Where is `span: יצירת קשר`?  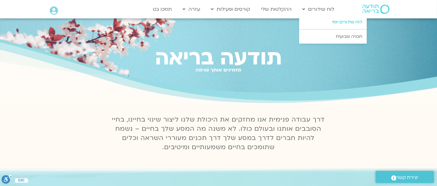 span: יצירת קשר is located at coordinates (408, 177).